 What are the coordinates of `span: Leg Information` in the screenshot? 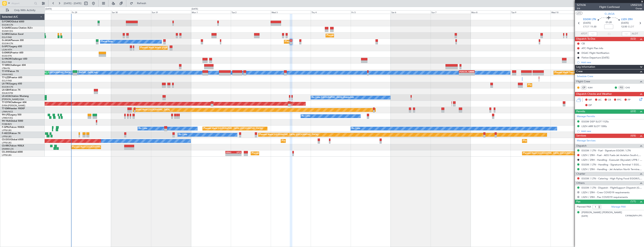 It's located at (586, 67).